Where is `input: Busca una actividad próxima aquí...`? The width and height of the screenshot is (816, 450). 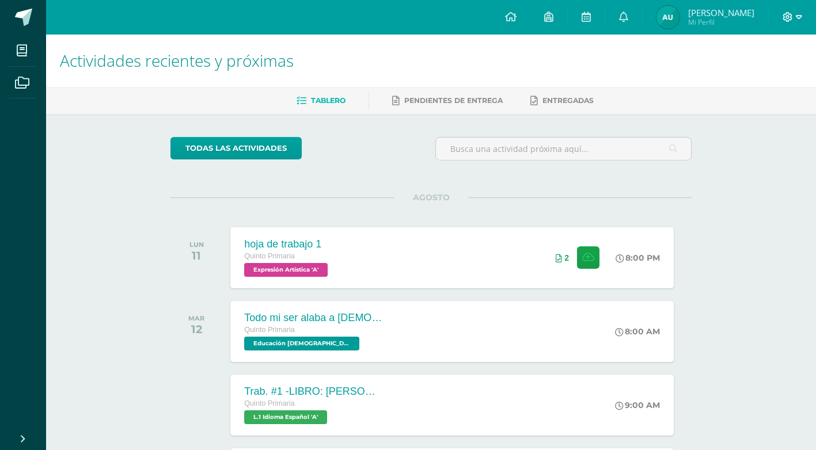 input: Busca una actividad próxima aquí... is located at coordinates (563, 148).